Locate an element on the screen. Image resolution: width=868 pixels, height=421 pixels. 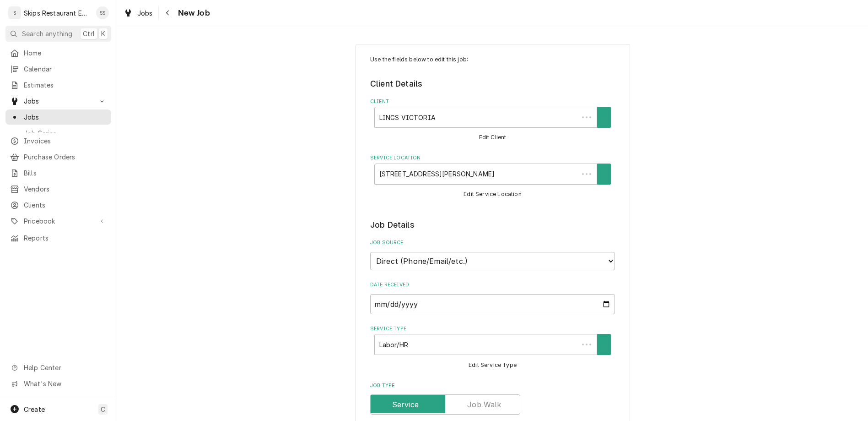
button: Search anythingCtrlK is located at coordinates (58, 33).